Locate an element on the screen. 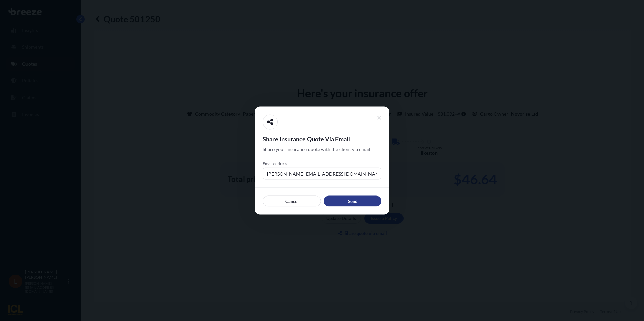 The width and height of the screenshot is (644, 321). p: Cancel is located at coordinates (292, 201).